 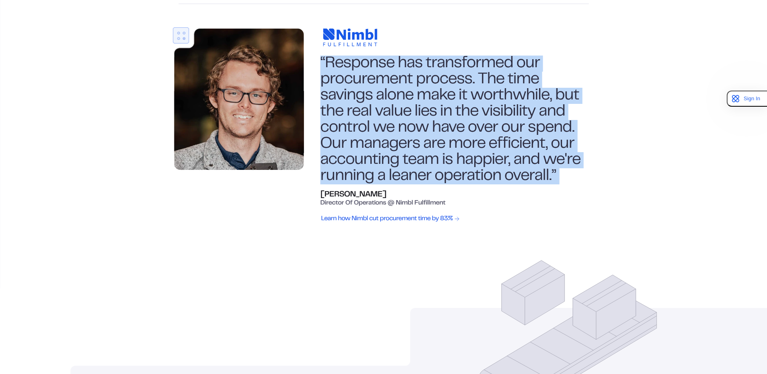 I want to click on div: “Response has transformed our procurement process. The time savings alone make it worthwhile, but..., so click(x=457, y=120).